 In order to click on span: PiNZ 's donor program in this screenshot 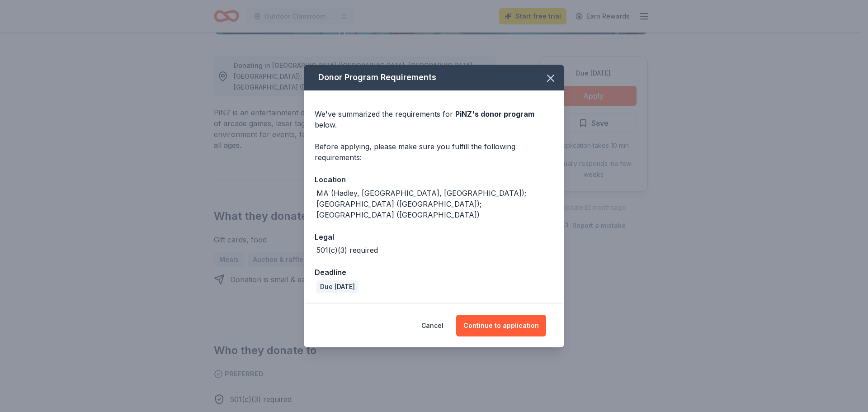, I will do `click(495, 114)`.